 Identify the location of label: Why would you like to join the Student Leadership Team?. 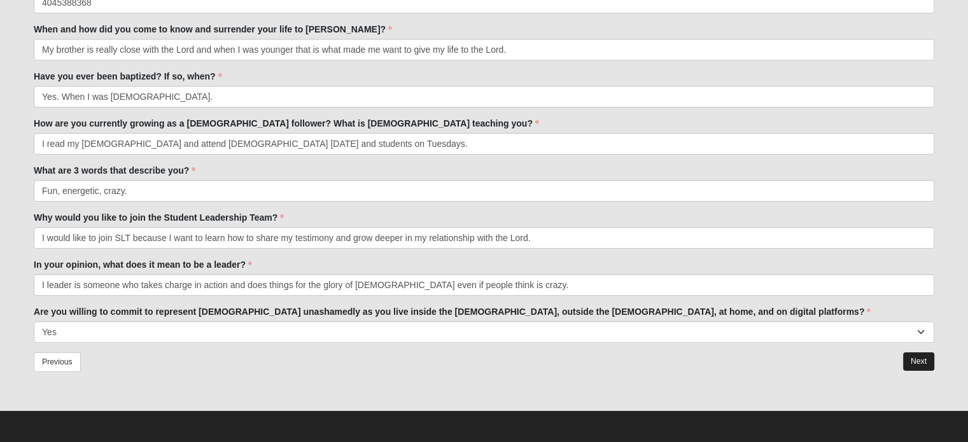
(159, 218).